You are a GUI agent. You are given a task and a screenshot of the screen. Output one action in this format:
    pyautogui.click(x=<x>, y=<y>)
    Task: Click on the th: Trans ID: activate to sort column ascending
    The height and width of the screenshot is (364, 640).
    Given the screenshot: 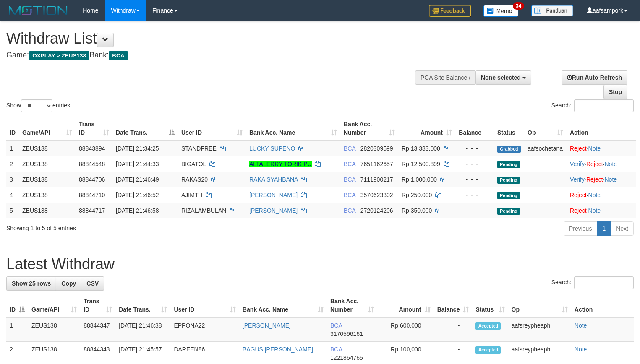 What is the action you would take?
    pyautogui.click(x=94, y=128)
    